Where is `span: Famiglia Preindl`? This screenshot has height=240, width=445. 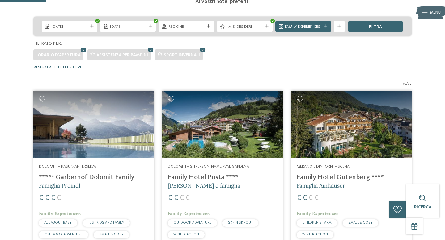
span: Famiglia Preindl is located at coordinates (60, 186).